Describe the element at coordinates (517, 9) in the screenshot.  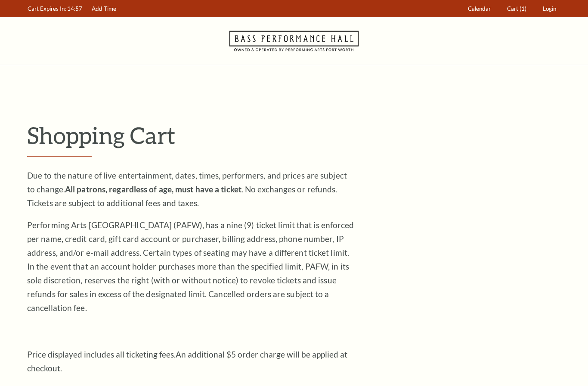
I see `a: Cart (1)` at that location.